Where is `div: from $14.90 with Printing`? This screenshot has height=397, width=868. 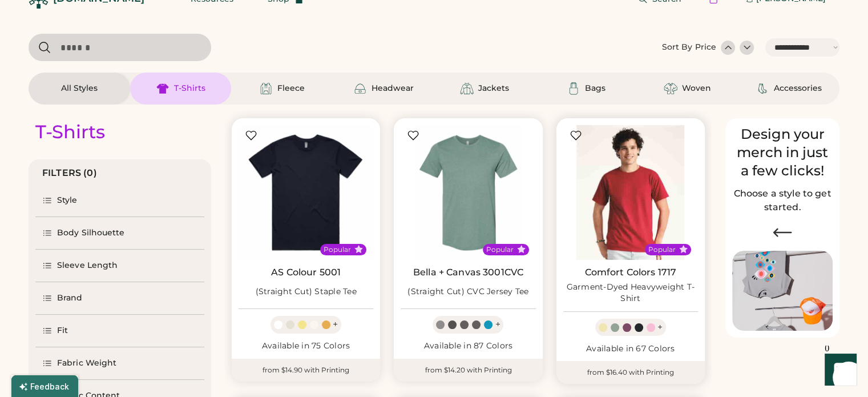
div: from $14.90 with Printing is located at coordinates (306, 371).